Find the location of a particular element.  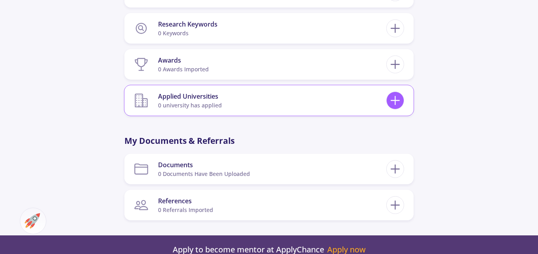

div: 0 keywords is located at coordinates (188, 33).